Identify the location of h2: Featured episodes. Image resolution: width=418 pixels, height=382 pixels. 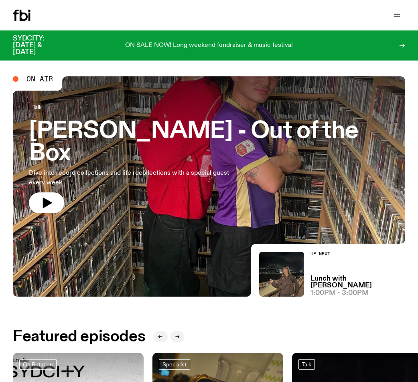
(79, 337).